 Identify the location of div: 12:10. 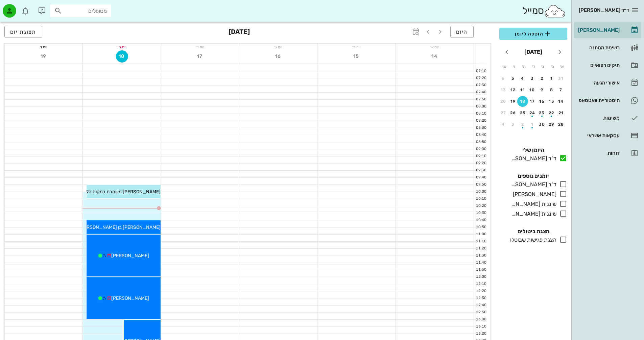
(481, 284).